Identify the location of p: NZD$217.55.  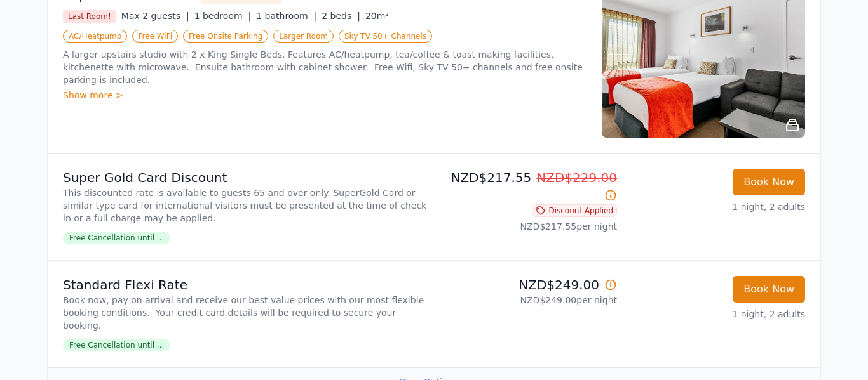
(528, 187).